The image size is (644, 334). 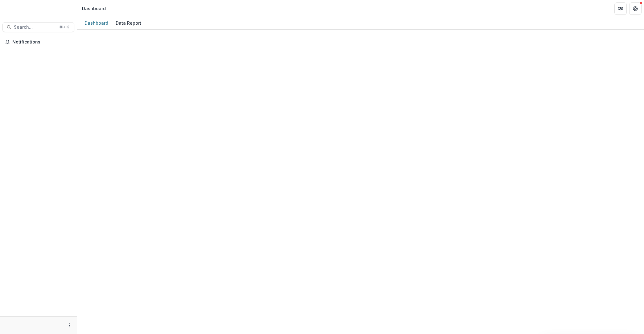 What do you see at coordinates (42, 42) in the screenshot?
I see `span: Notifications` at bounding box center [42, 42].